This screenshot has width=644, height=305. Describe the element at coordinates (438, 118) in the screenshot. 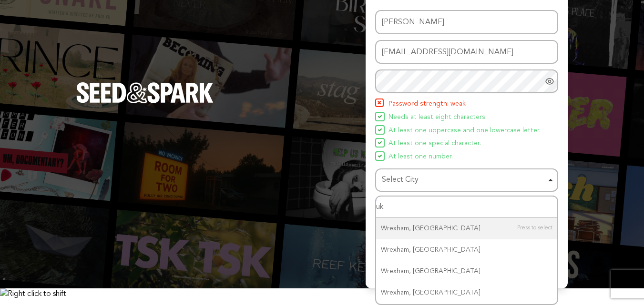

I see `span: Needs at least eight characters.` at that location.